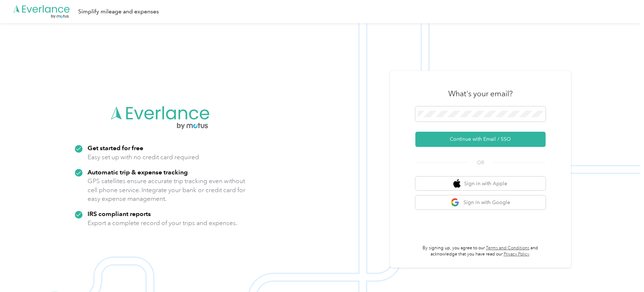  I want to click on span: OR, so click(481, 162).